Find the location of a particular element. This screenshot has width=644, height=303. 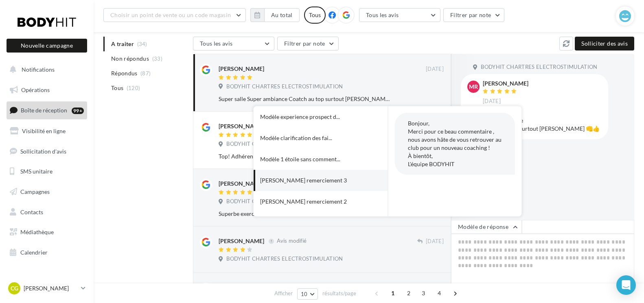

span: Répondus is located at coordinates (124, 73).